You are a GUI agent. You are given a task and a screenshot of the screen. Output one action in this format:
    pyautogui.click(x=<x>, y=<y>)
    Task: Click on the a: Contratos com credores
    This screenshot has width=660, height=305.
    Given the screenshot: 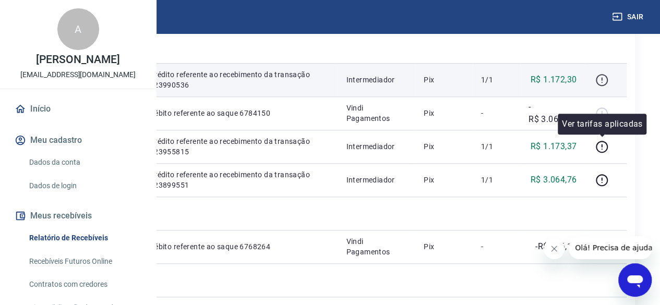 What is the action you would take?
    pyautogui.click(x=84, y=284)
    